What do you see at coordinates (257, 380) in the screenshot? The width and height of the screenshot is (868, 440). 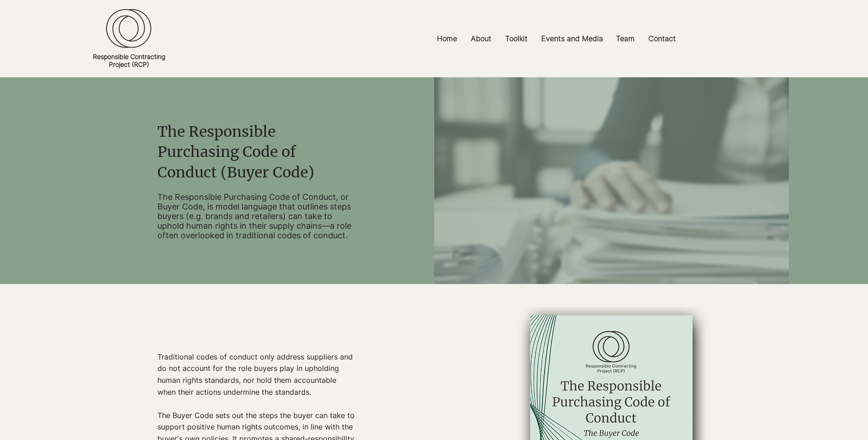 I see `p: Traditional codes of conduct only address suppliers and do not account for the role buyers play i...` at bounding box center [257, 380].